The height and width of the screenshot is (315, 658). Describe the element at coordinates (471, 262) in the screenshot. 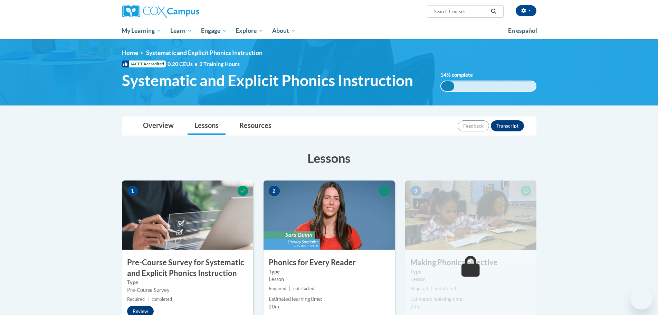

I see `h3: Making Phonics Effective` at that location.